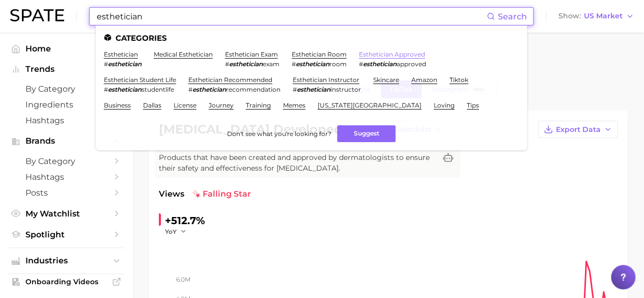 The height and width of the screenshot is (298, 644). What do you see at coordinates (512, 16) in the screenshot?
I see `span: Search` at bounding box center [512, 16].